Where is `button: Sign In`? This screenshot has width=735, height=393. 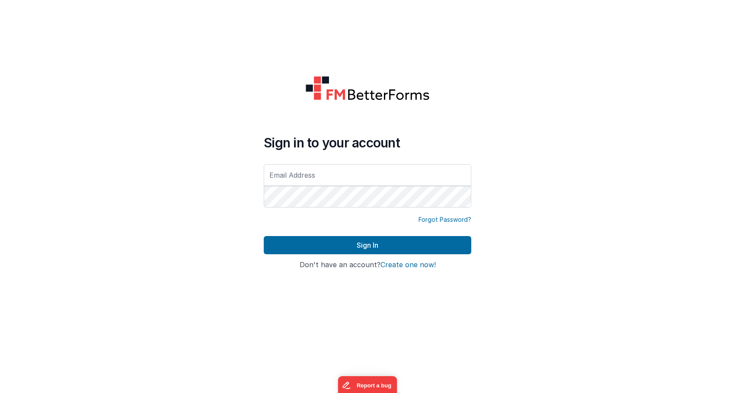 button: Sign In is located at coordinates (368, 245).